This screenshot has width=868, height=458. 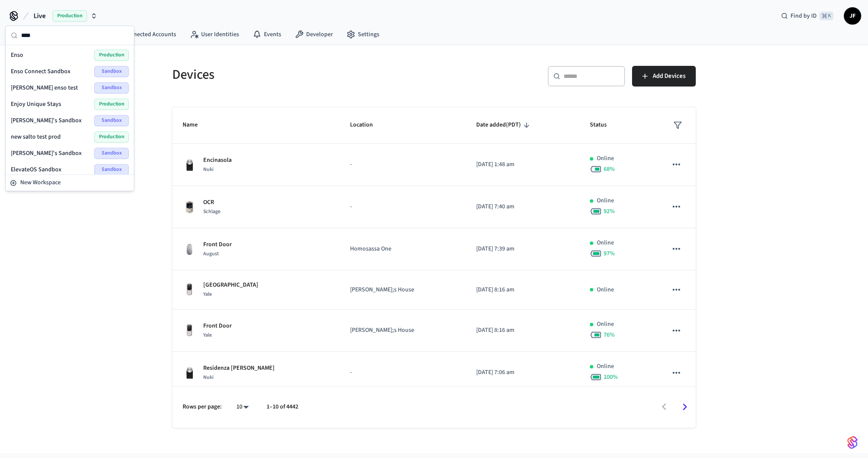 I want to click on p: 1–10 of 4442, so click(x=282, y=407).